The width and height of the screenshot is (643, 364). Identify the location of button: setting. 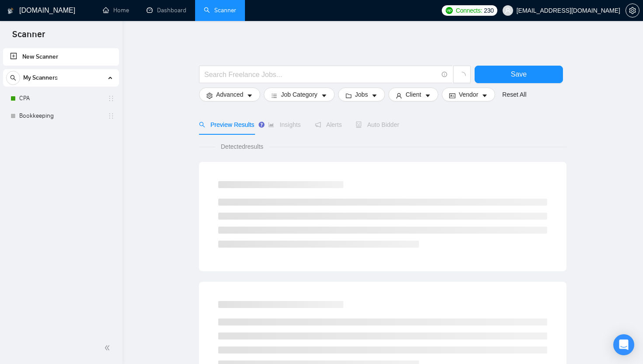
(632, 11).